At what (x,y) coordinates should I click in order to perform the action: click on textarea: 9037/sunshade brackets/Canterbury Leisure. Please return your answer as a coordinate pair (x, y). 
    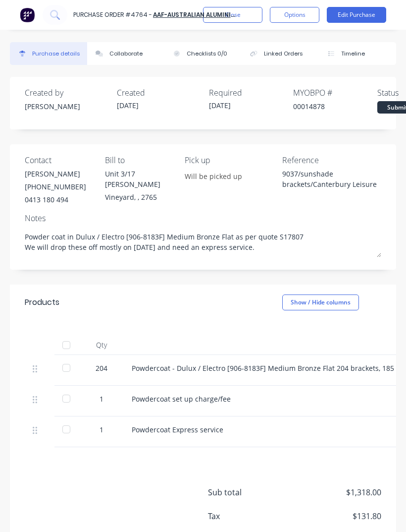
    Looking at the image, I should click on (332, 180).